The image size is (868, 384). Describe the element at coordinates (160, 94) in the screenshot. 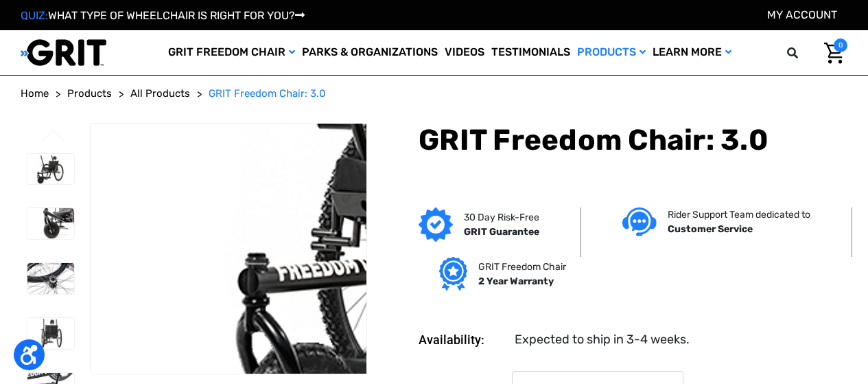

I see `a: All Products` at that location.